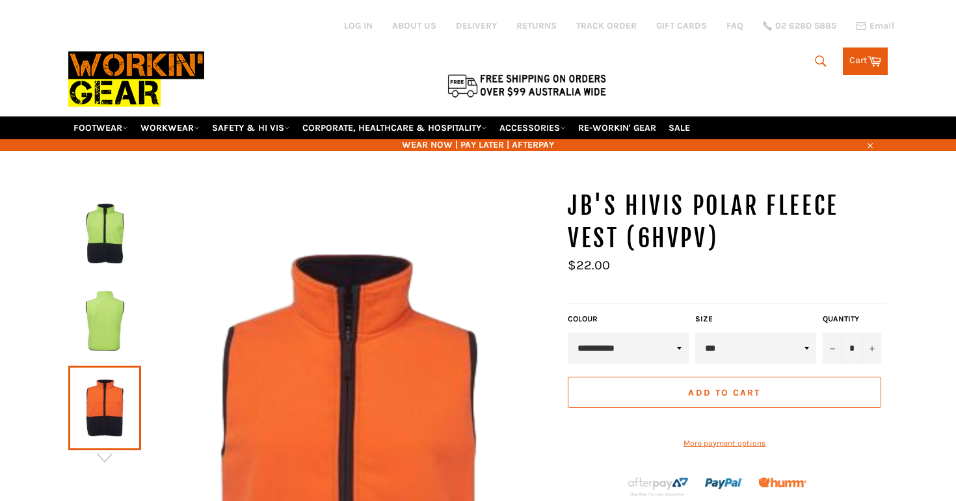  I want to click on a: SALE, so click(679, 128).